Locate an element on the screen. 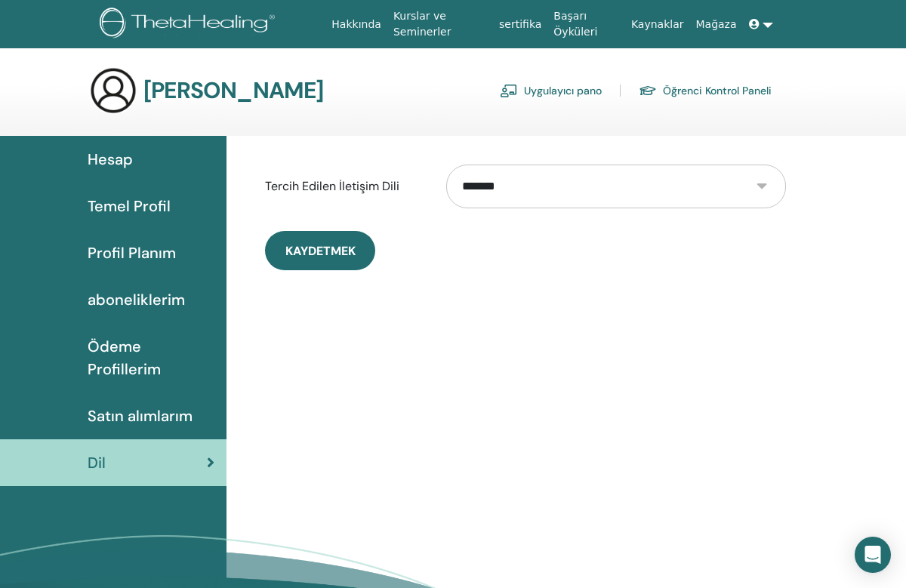  img: chalkboard-teacher.svg is located at coordinates (508, 91).